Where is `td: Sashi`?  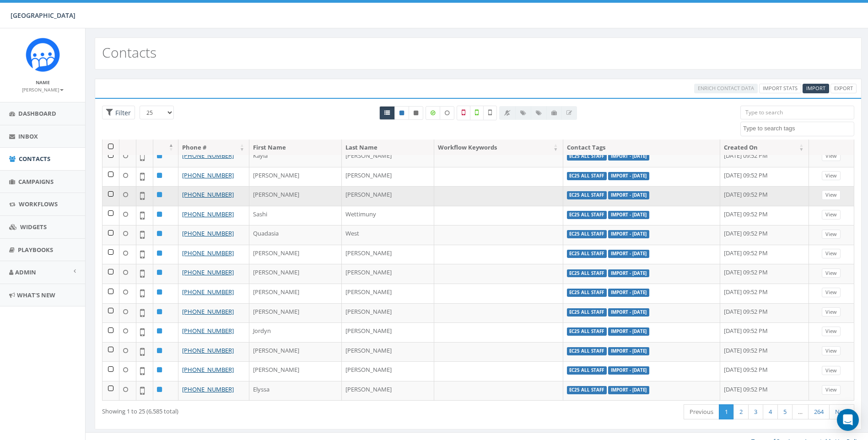
td: Sashi is located at coordinates (296, 215).